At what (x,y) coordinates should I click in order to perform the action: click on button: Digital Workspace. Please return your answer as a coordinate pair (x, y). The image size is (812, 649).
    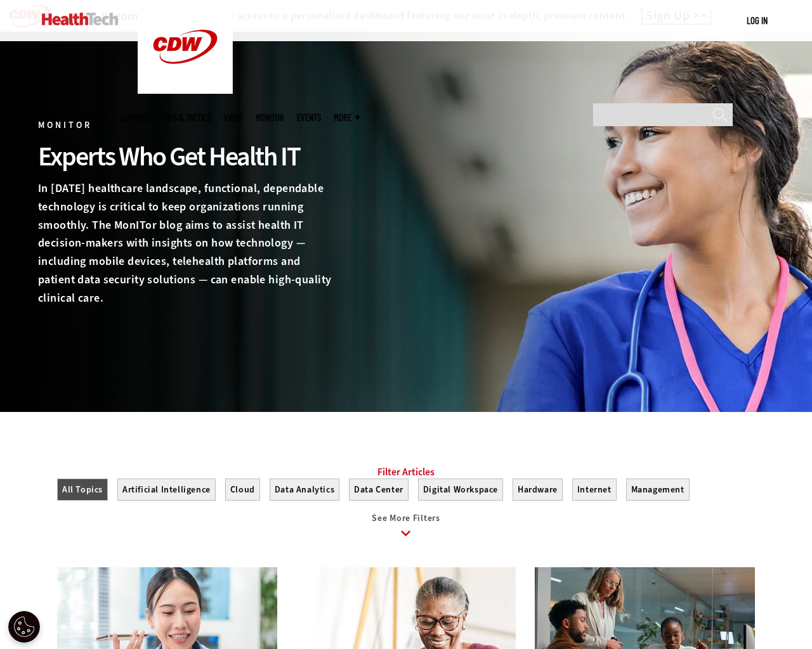
    Looking at the image, I should click on (461, 489).